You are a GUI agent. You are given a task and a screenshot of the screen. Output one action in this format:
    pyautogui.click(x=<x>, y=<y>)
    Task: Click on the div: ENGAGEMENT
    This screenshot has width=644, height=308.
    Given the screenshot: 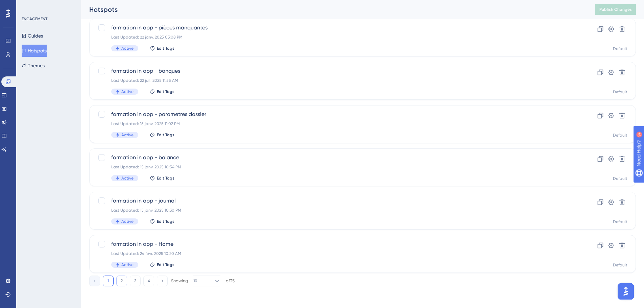 What is the action you would take?
    pyautogui.click(x=34, y=19)
    